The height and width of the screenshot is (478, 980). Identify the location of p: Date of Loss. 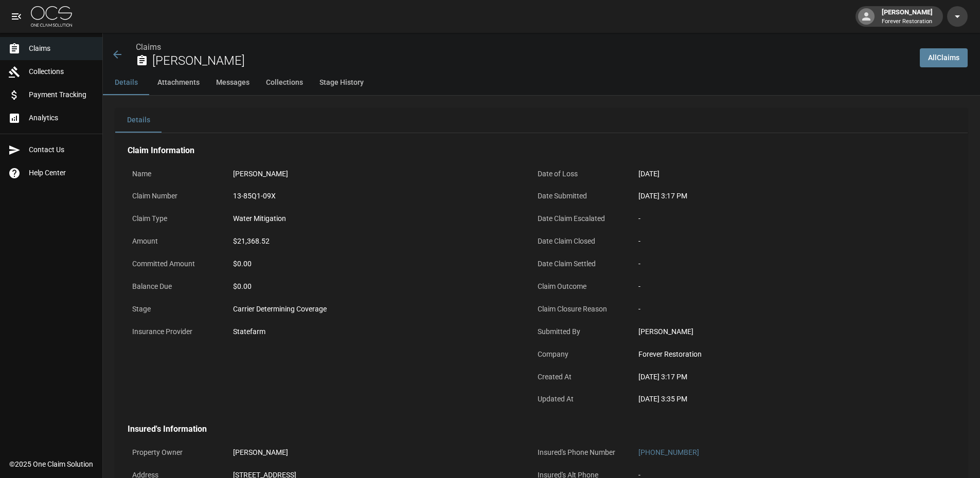
(579, 174).